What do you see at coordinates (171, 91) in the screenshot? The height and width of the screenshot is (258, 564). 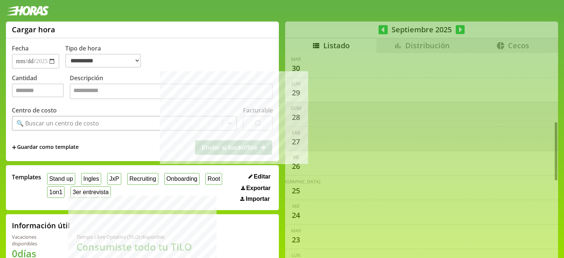 I see `textarea: Descripción` at bounding box center [171, 91].